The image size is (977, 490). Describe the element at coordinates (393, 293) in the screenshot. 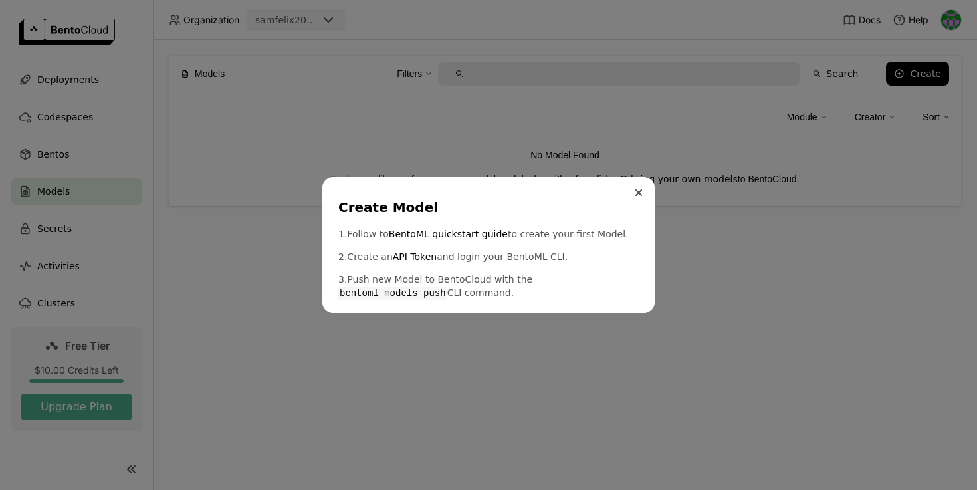

I see `code: bentoml models push` at that location.